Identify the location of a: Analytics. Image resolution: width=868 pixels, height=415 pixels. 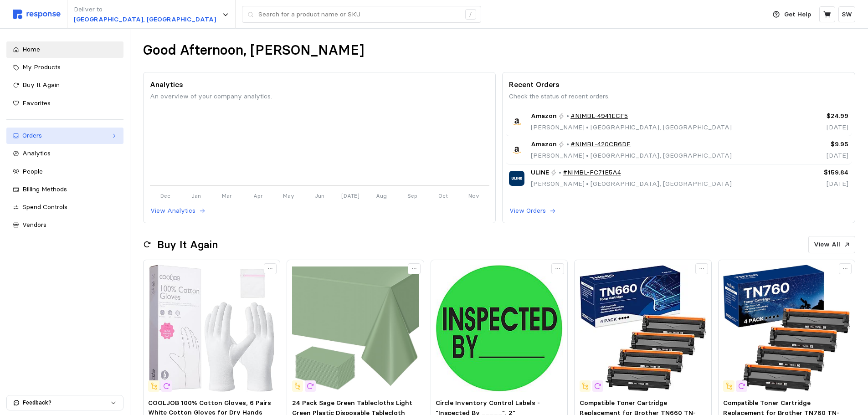
(65, 154).